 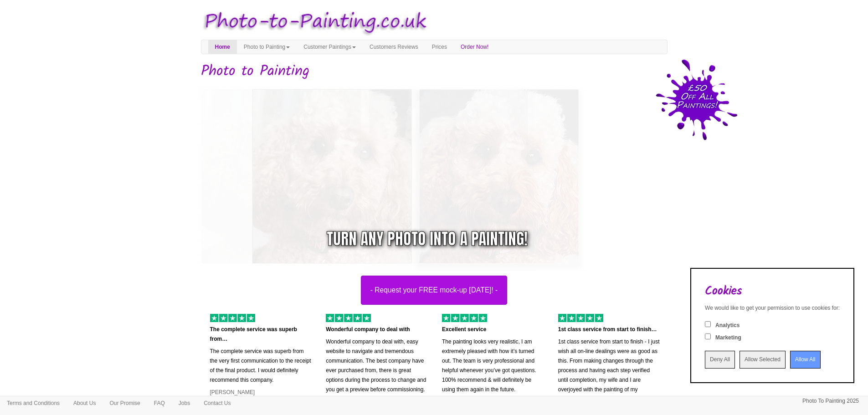 I want to click on a: Contact Us, so click(x=217, y=404).